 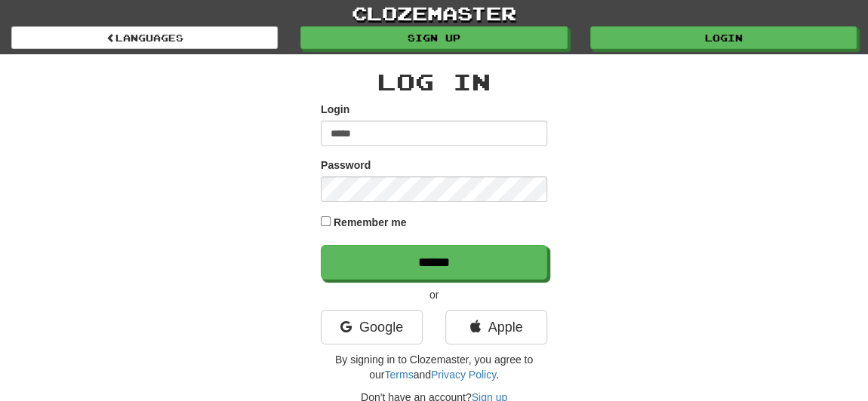 I want to click on p: or, so click(x=434, y=295).